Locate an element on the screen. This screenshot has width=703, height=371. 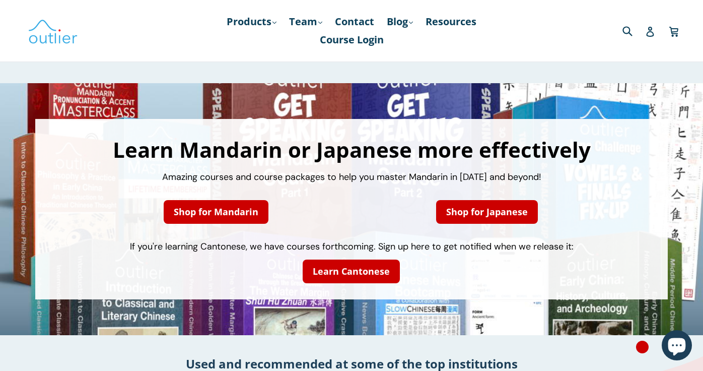
img: Outlier Linguistics is located at coordinates (53, 31).